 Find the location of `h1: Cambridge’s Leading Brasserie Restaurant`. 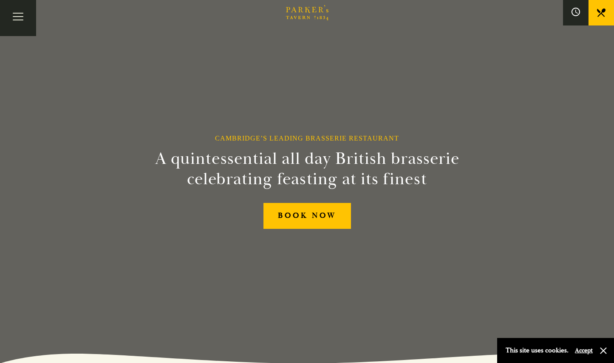

h1: Cambridge’s Leading Brasserie Restaurant is located at coordinates (307, 138).